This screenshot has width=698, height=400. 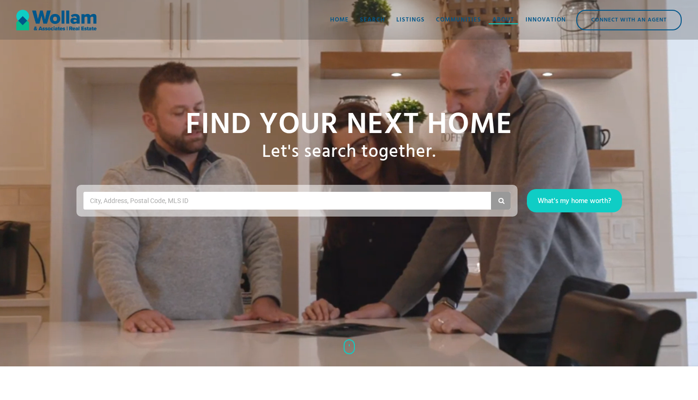 What do you see at coordinates (56, 20) in the screenshot?
I see `a: home` at bounding box center [56, 20].